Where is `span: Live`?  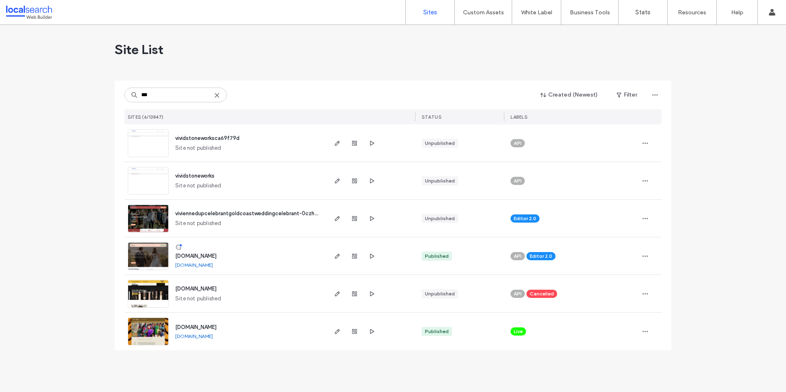
span: Live is located at coordinates (518, 332).